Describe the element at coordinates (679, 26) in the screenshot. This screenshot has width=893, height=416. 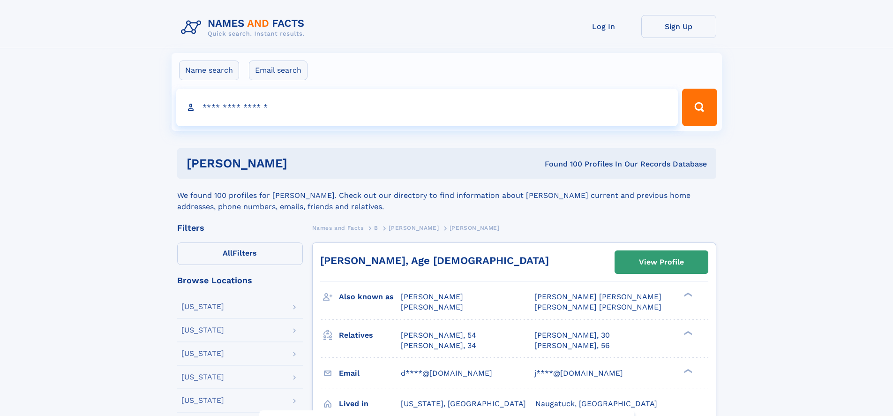
I see `a: Sign Up` at that location.